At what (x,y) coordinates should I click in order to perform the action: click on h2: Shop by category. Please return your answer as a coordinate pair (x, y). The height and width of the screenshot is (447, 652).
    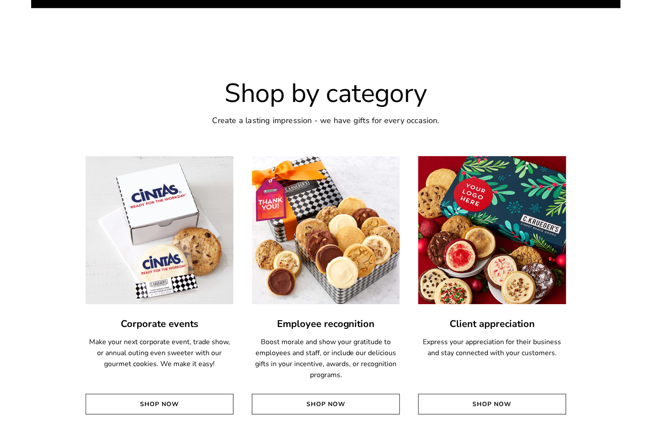
    Looking at the image, I should click on (326, 93).